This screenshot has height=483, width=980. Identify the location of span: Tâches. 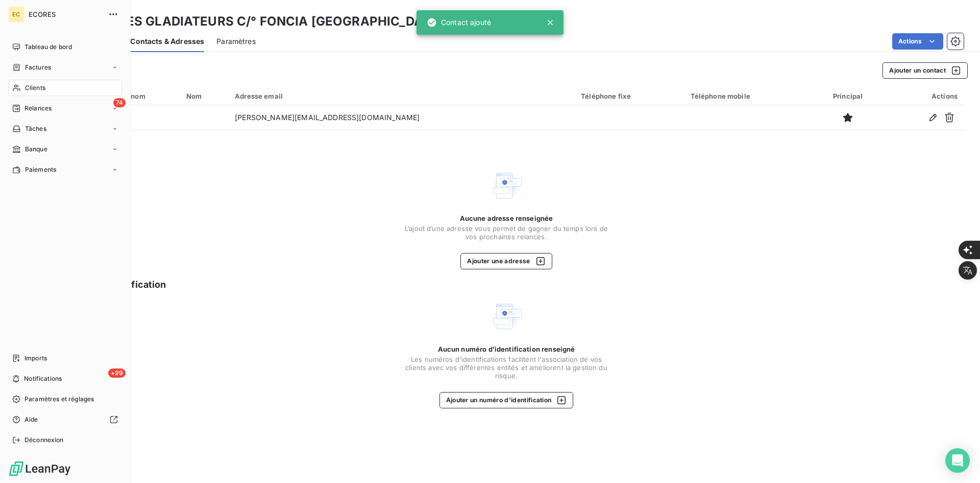
(36, 129).